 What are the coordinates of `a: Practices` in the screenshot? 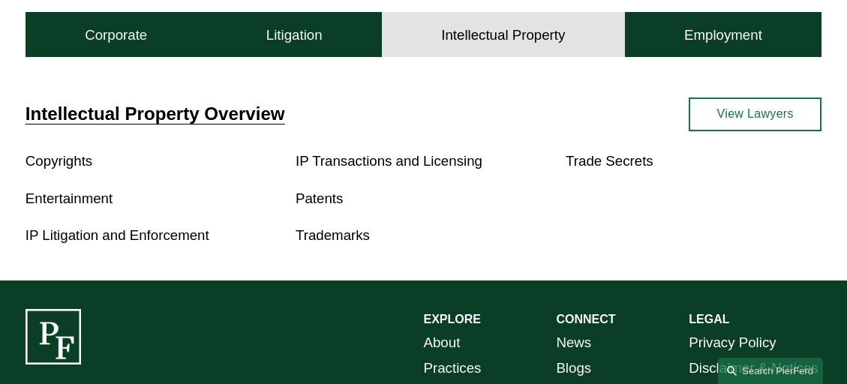 It's located at (452, 368).